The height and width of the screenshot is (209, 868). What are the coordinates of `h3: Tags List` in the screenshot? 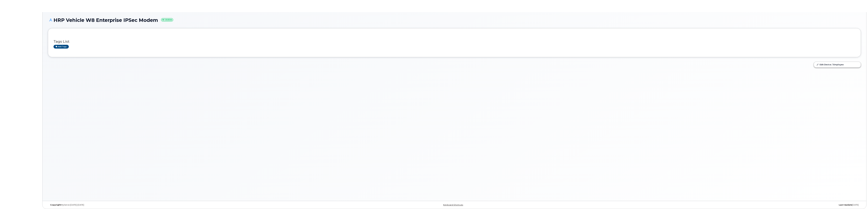 It's located at (454, 41).